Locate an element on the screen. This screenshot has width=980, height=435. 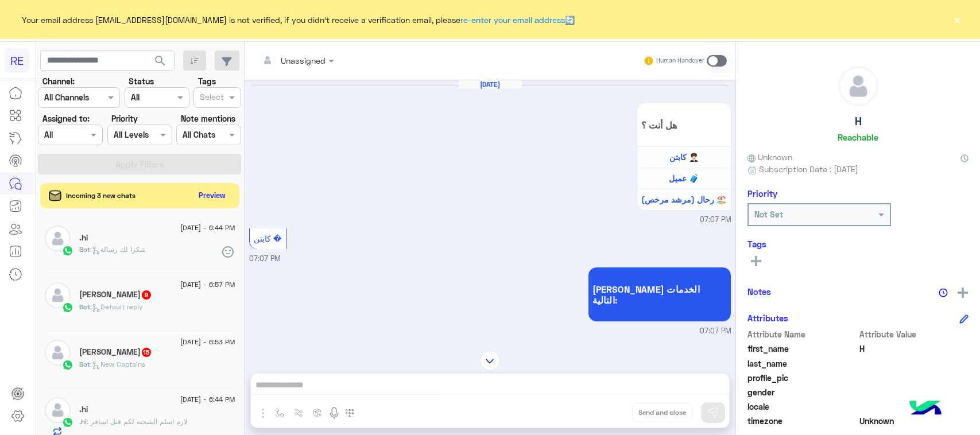
span: Incoming 3 new chats is located at coordinates (101, 196).